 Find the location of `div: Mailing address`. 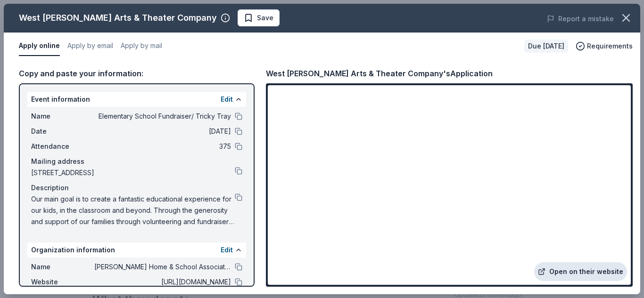

div: Mailing address is located at coordinates (137, 162).